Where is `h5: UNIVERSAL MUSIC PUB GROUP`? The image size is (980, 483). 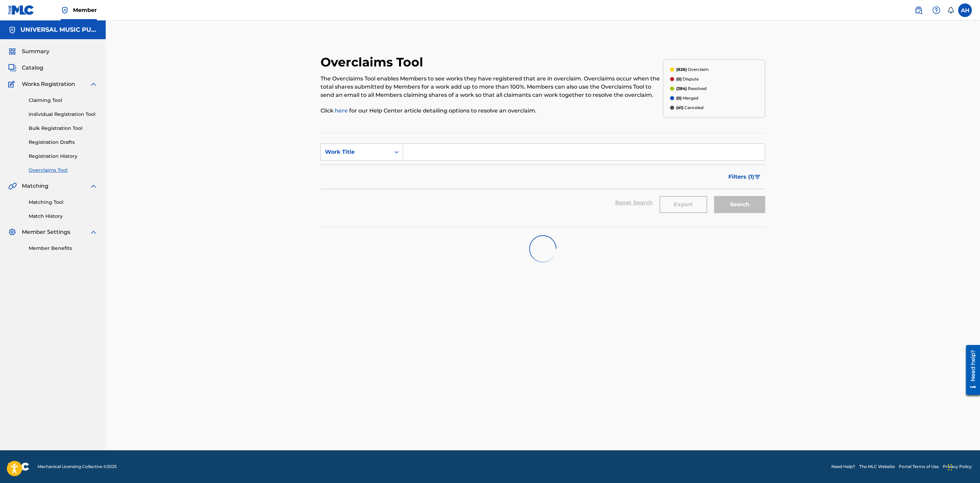 h5: UNIVERSAL MUSIC PUB GROUP is located at coordinates (59, 30).